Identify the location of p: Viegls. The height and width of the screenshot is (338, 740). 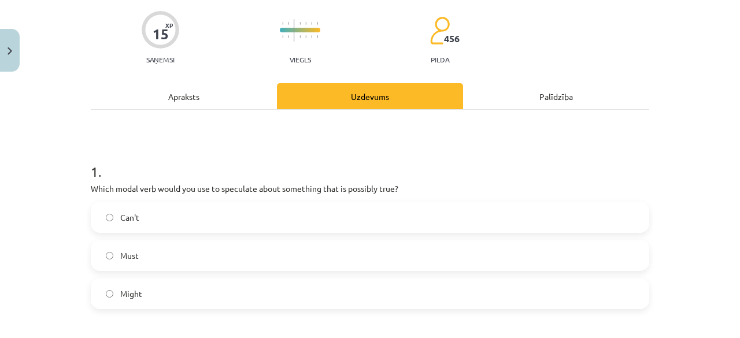
(300, 60).